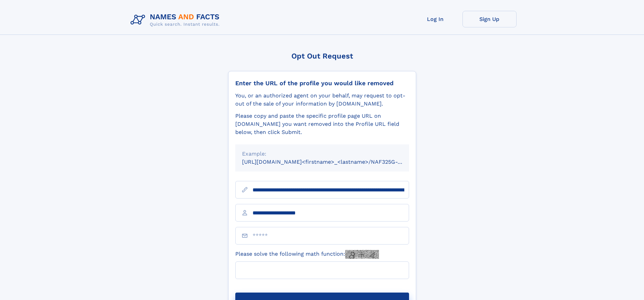 The image size is (644, 300). I want to click on div: Example:, so click(322, 154).